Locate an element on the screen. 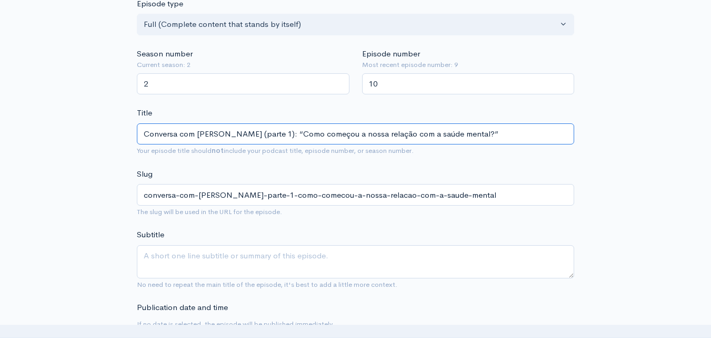  strong: not is located at coordinates (217, 150).